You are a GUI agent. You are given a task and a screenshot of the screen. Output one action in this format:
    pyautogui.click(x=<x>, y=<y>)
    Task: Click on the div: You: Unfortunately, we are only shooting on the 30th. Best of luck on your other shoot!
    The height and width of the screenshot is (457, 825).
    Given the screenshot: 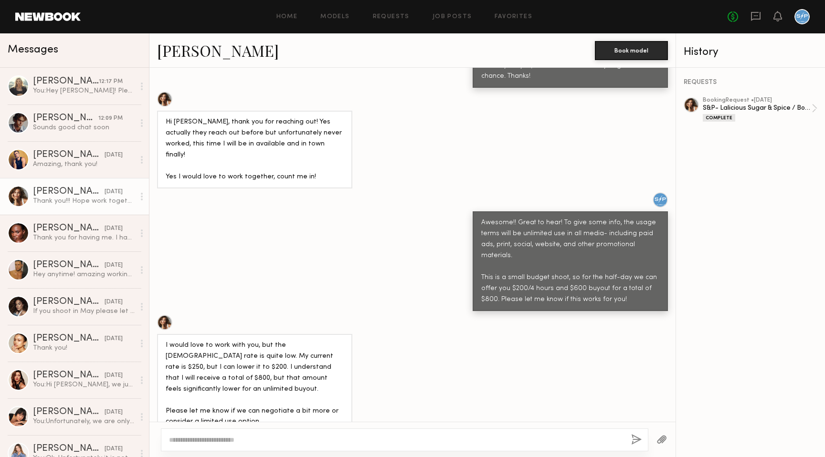 What is the action you would take?
    pyautogui.click(x=84, y=421)
    